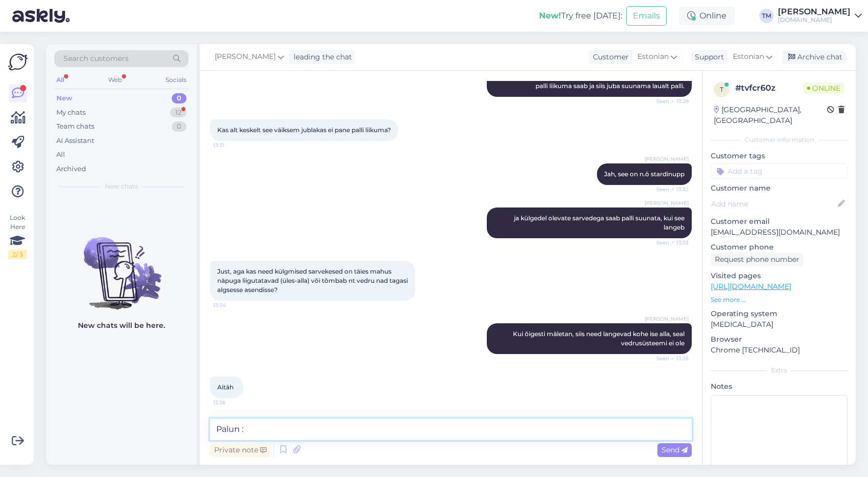 The width and height of the screenshot is (868, 477). Describe the element at coordinates (114, 80) in the screenshot. I see `div: Web` at that location.